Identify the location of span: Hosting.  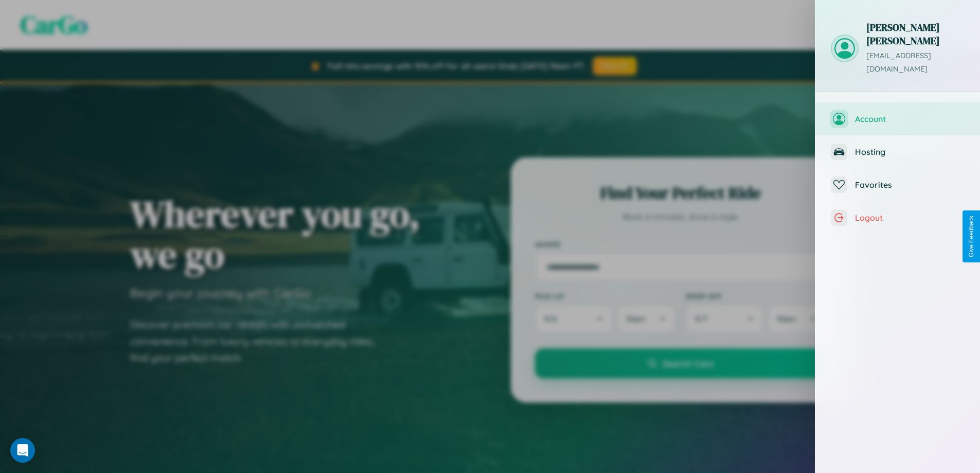
(909, 152).